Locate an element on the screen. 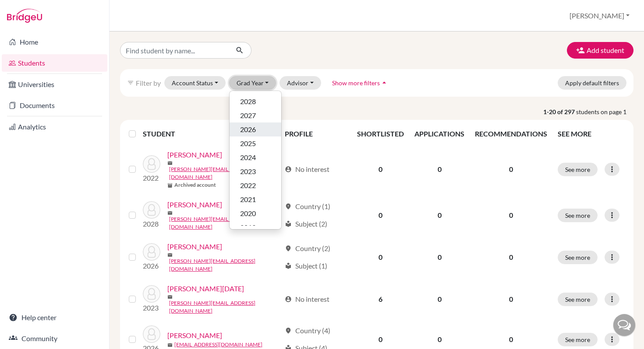 Image resolution: width=644 pixels, height=349 pixels. span: 2024 is located at coordinates (248, 158).